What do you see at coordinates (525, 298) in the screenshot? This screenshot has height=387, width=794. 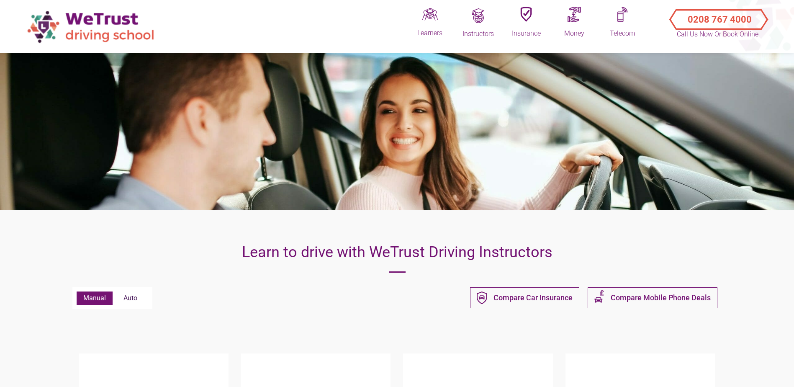 I see `a: Group 43 Compare Car Insurance` at bounding box center [525, 298].